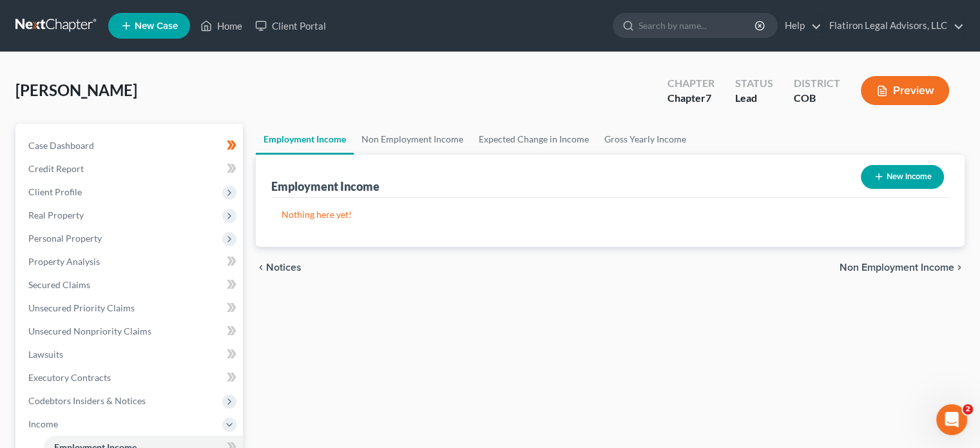 Image resolution: width=980 pixels, height=448 pixels. What do you see at coordinates (896, 267) in the screenshot?
I see `span: Non Employment Income` at bounding box center [896, 267].